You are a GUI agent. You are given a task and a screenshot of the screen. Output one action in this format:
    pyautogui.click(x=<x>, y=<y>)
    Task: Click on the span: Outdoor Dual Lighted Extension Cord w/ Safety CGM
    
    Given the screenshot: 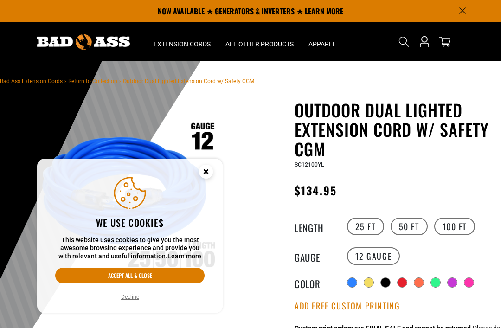 What is the action you would take?
    pyautogui.click(x=188, y=81)
    